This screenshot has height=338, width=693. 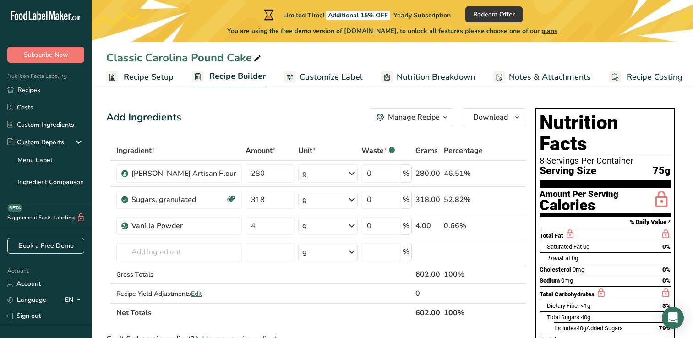 What do you see at coordinates (494, 14) in the screenshot?
I see `button: Redeem Offer` at bounding box center [494, 14].